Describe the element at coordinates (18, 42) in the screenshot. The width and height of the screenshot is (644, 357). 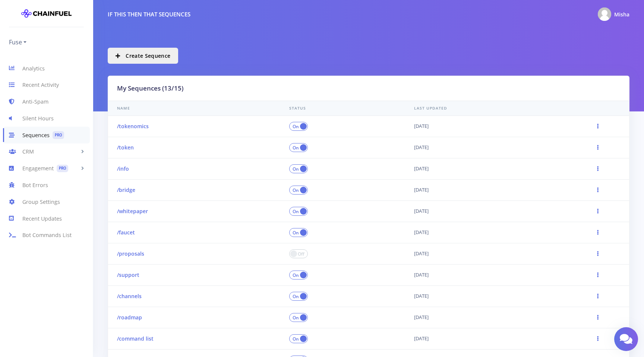
I see `a: Fuse` at that location.